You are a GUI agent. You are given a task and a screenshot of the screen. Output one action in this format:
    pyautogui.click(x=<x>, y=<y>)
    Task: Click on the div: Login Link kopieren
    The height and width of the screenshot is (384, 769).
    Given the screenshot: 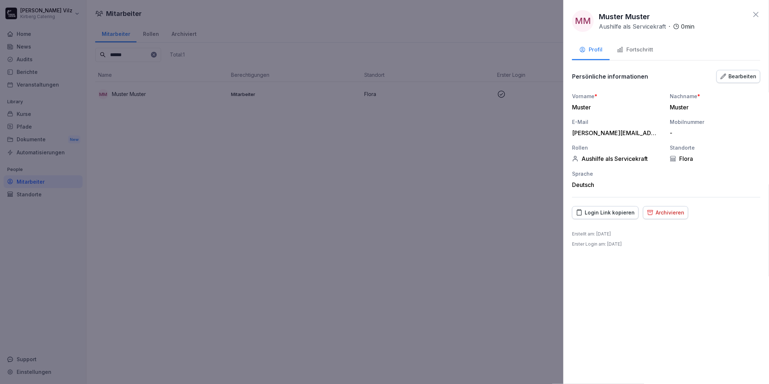 What is the action you would take?
    pyautogui.click(x=605, y=212)
    